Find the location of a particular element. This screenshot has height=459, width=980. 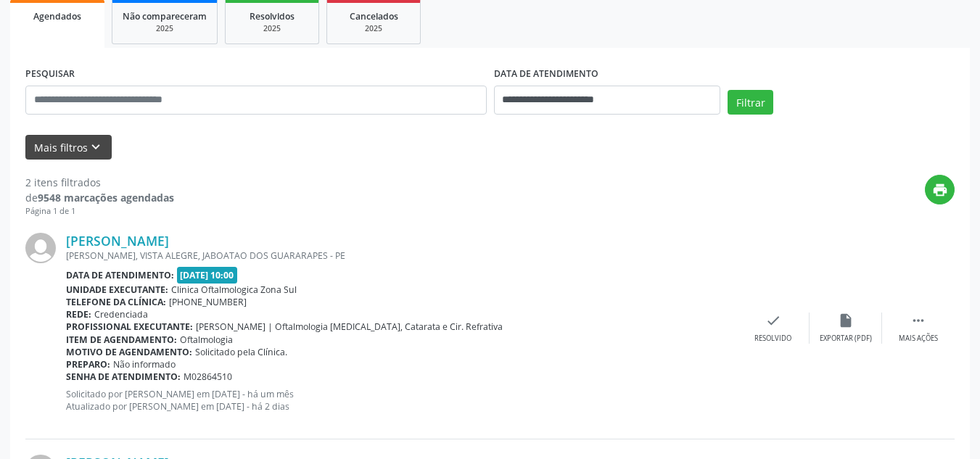

label: DATA DE ATENDIMENTO is located at coordinates (547, 74).